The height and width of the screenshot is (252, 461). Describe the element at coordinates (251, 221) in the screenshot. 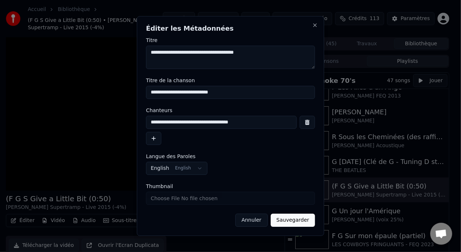

I see `button: Annuler` at that location.